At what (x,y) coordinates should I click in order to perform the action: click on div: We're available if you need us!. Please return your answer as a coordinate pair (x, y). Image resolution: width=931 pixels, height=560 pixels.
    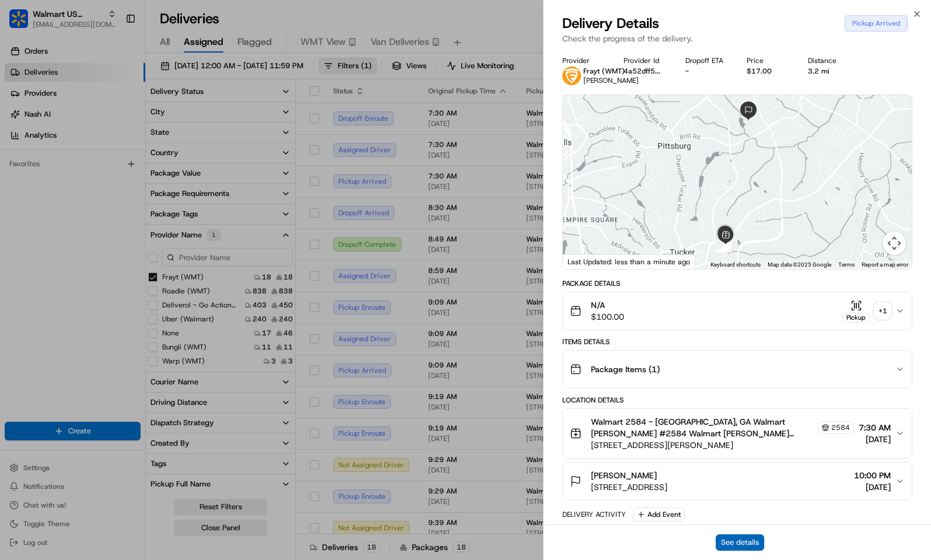
    Looking at the image, I should click on (93, 128).